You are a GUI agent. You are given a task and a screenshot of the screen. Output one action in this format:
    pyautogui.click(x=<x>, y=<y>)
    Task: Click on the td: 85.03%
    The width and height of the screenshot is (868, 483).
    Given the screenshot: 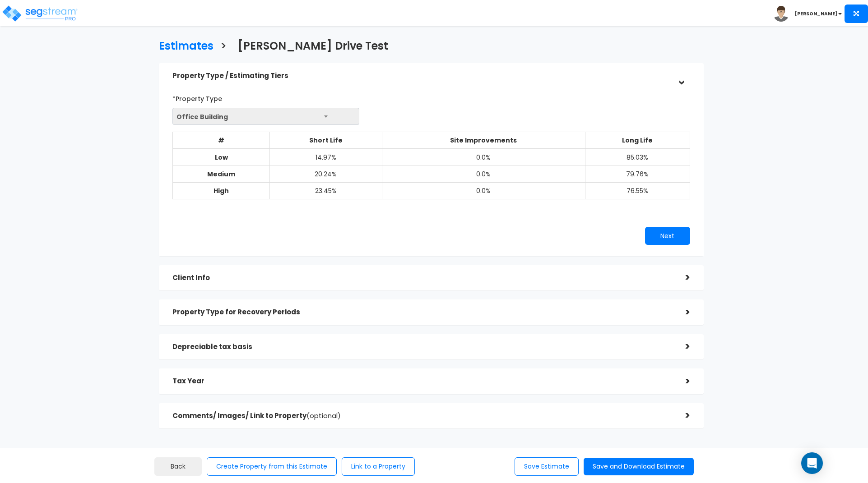 What is the action you would take?
    pyautogui.click(x=637, y=157)
    